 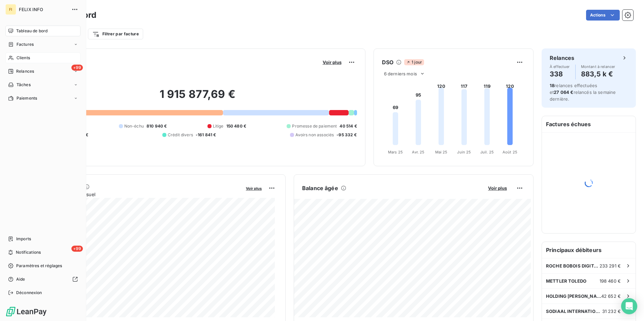 What do you see at coordinates (31, 31) in the screenshot?
I see `span: Tableau de bord` at bounding box center [31, 31].